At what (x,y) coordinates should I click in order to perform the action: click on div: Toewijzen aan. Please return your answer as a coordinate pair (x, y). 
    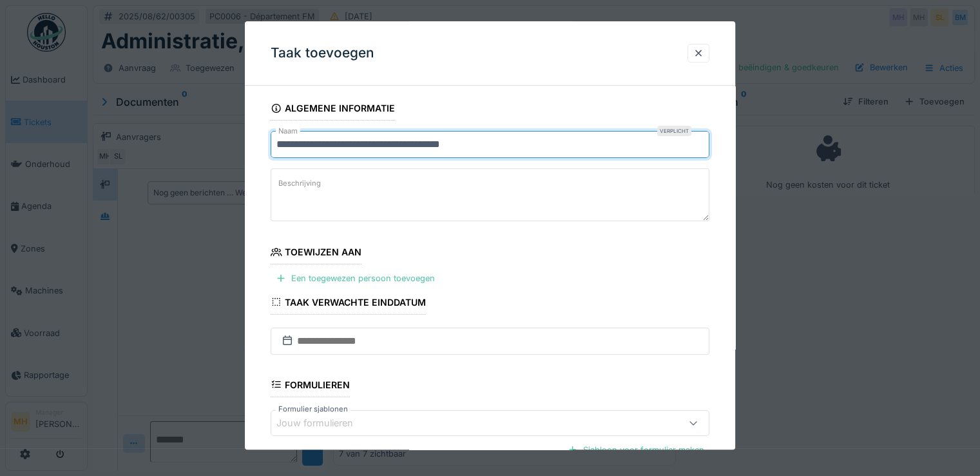
    Looking at the image, I should click on (316, 254).